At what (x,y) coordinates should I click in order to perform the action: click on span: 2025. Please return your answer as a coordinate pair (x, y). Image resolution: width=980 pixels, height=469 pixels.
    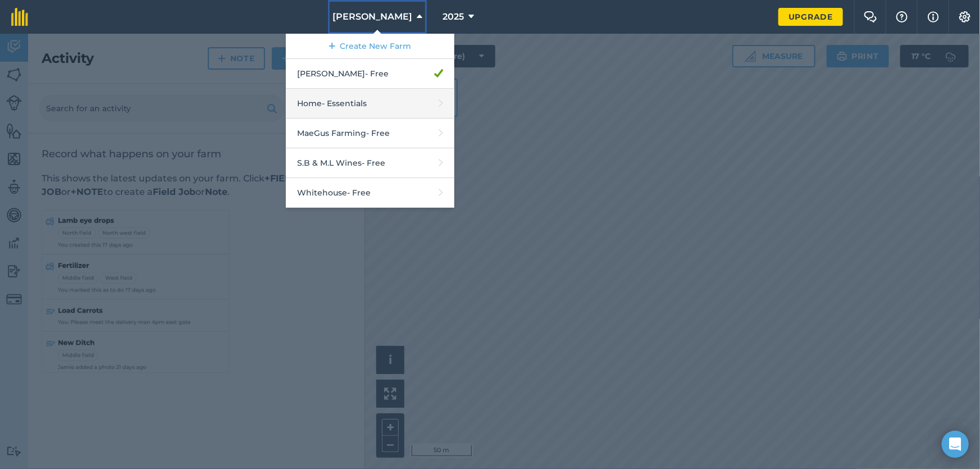
    Looking at the image, I should click on (453, 17).